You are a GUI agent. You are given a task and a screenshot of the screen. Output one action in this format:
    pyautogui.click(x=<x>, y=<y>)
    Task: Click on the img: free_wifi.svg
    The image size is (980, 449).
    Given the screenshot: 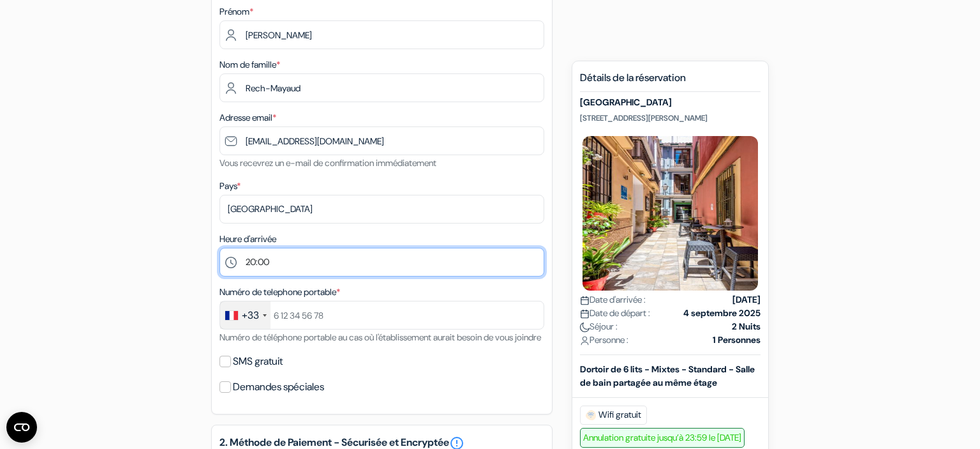 What is the action you would take?
    pyautogui.click(x=590, y=415)
    